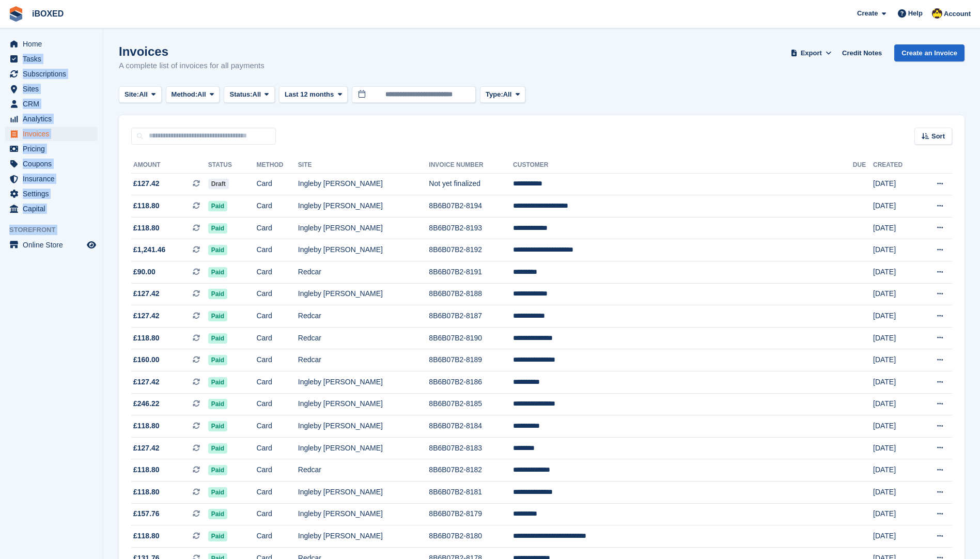  Describe the element at coordinates (683, 166) in the screenshot. I see `th: Customer` at that location.